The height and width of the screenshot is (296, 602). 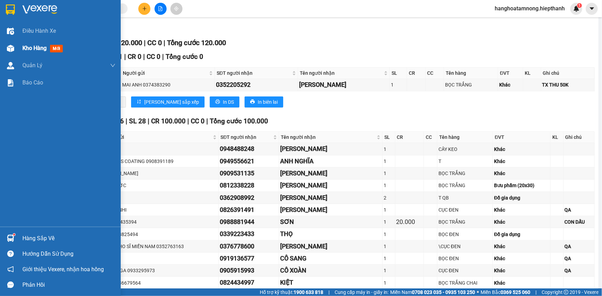 What do you see at coordinates (228, 102) in the screenshot?
I see `span: In DS` at bounding box center [228, 102].